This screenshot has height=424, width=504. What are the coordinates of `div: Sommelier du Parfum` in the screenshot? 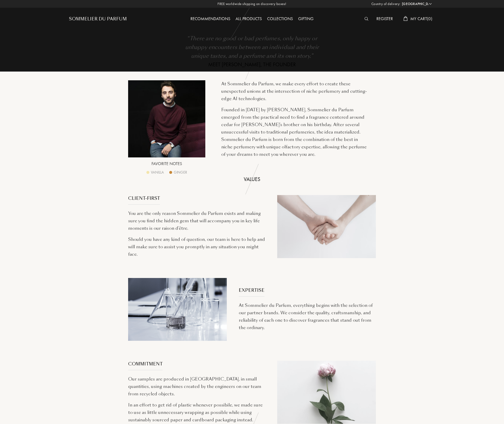 It's located at (98, 19).